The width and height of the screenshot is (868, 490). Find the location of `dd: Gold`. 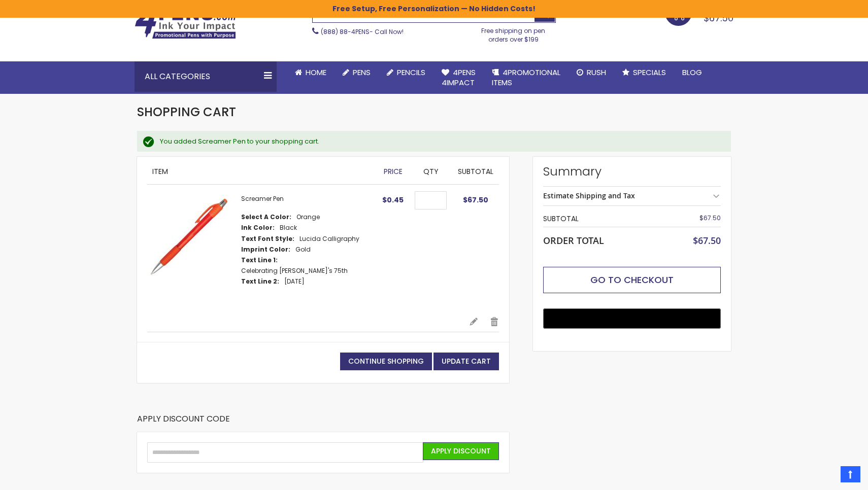

dd: Gold is located at coordinates (303, 250).